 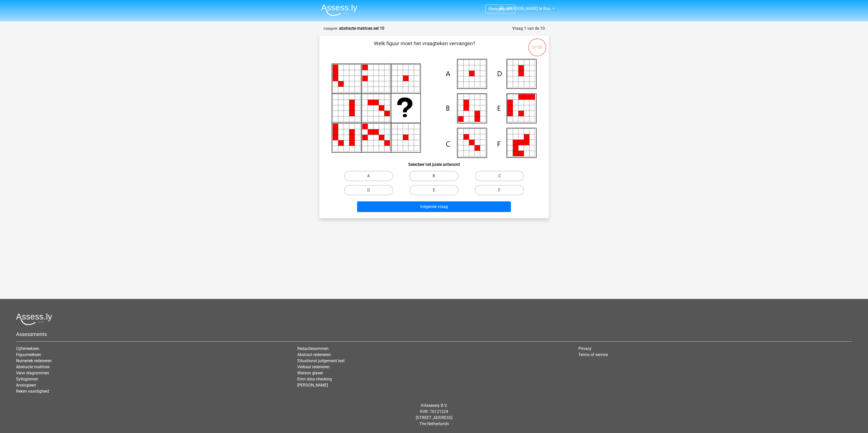 I want to click on a: Redactiesommen, so click(x=313, y=349).